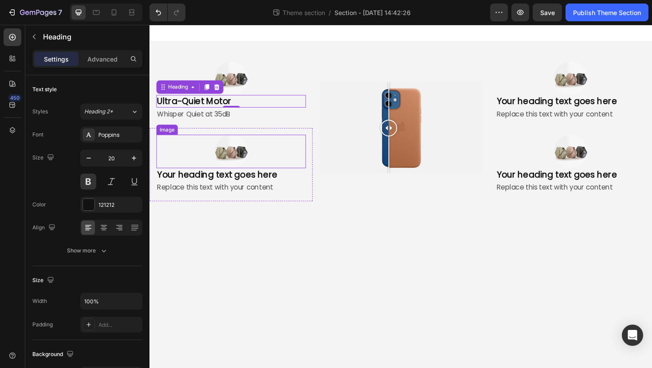  What do you see at coordinates (87, 251) in the screenshot?
I see `button: Show more` at bounding box center [87, 251].